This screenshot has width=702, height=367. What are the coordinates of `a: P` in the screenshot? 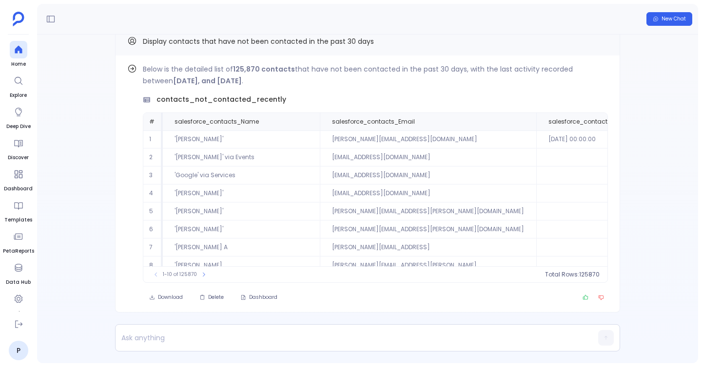 It's located at (19, 351).